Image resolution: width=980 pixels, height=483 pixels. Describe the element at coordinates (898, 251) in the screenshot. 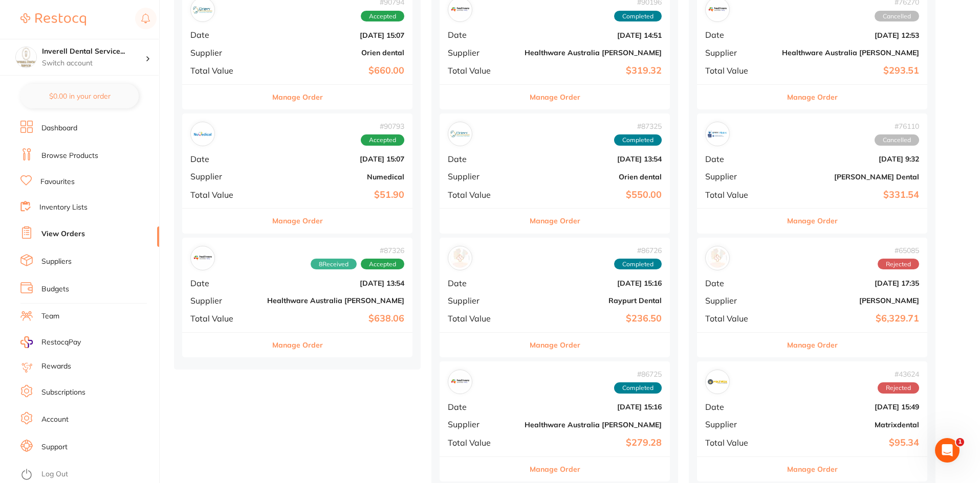

I see `span: # 65085` at that location.